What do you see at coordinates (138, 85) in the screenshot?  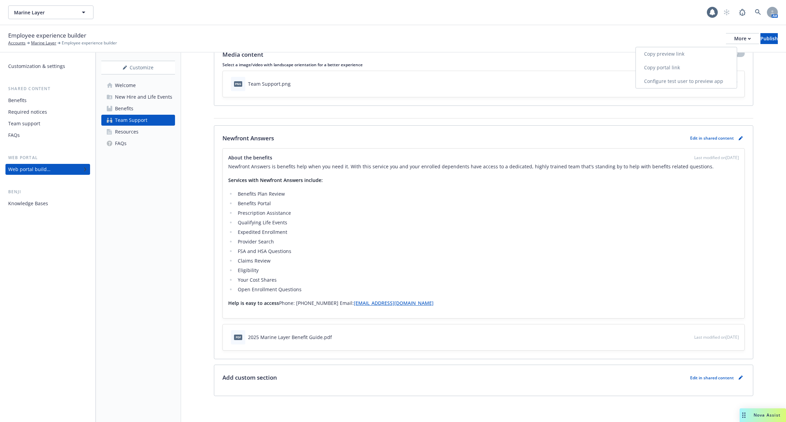 I see `a: Welcome` at bounding box center [138, 85].